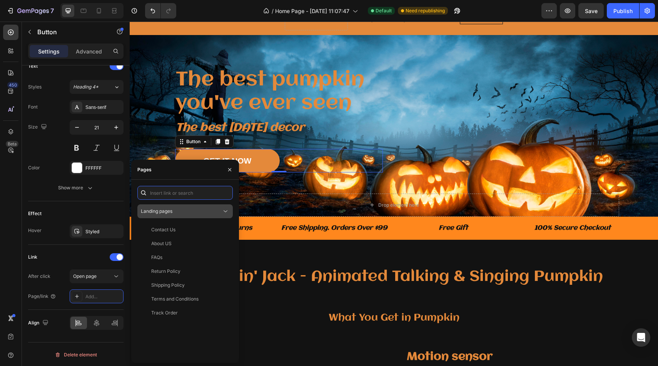 The image size is (658, 366). What do you see at coordinates (144, 170) in the screenshot?
I see `div: Pages` at bounding box center [144, 170].